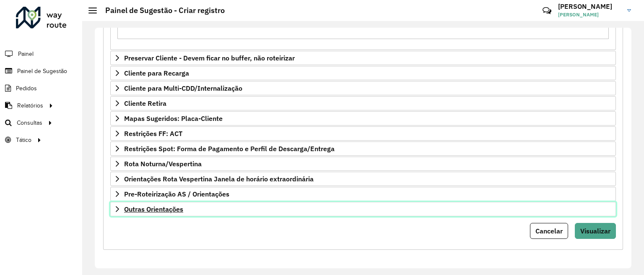  Describe the element at coordinates (363, 179) in the screenshot. I see `a: Orientações Rota Vespertina Janela de horário extraordinária` at that location.